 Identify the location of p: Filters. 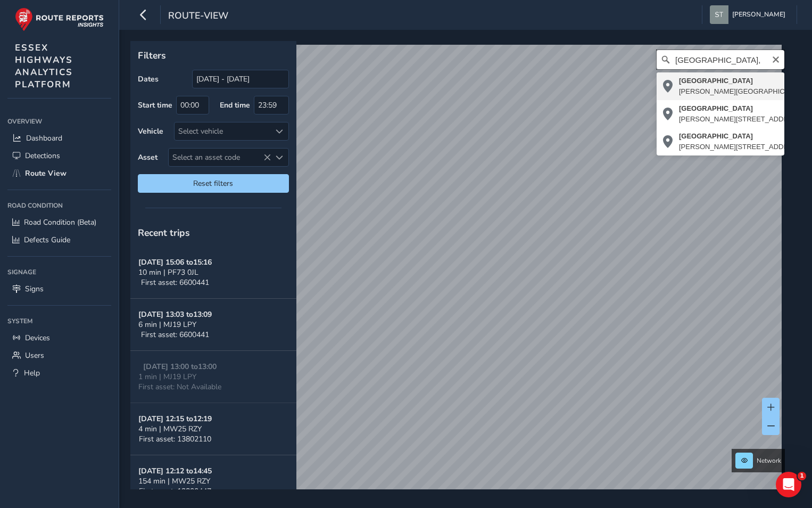
(214, 55).